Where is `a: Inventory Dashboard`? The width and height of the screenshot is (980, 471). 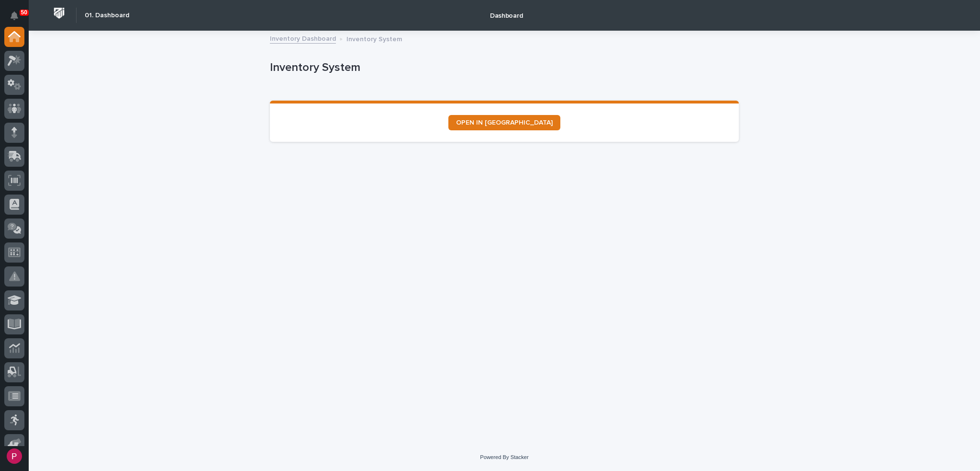
a: Inventory Dashboard is located at coordinates (303, 38).